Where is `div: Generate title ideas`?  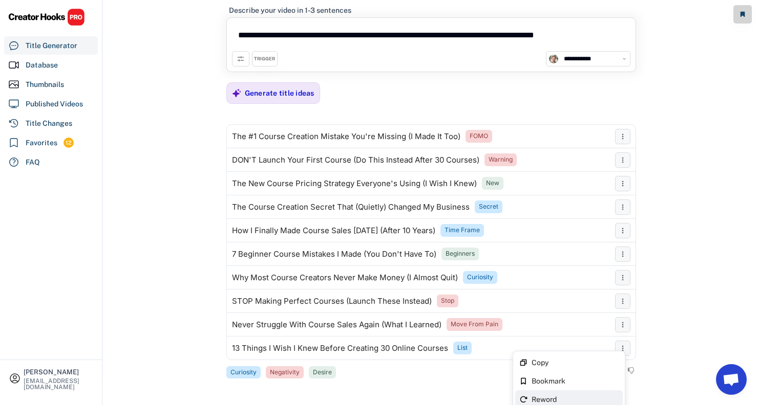 div: Generate title ideas is located at coordinates (279, 93).